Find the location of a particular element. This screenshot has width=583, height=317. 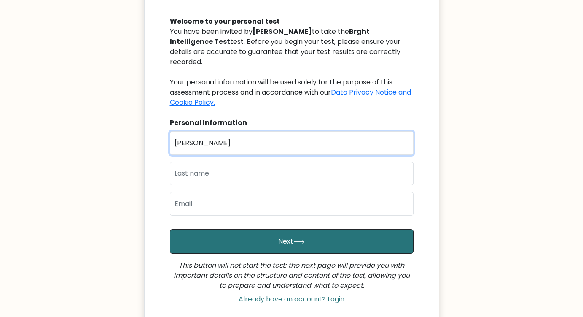

button: Next is located at coordinates (292, 241).